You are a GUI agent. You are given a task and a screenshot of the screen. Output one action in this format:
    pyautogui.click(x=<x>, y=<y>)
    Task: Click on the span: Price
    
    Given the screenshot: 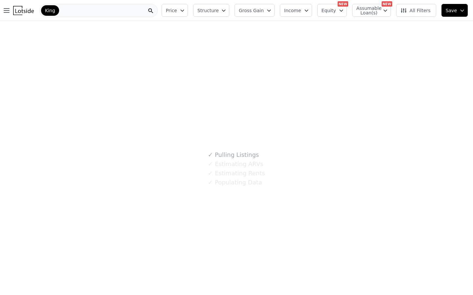 What is the action you would take?
    pyautogui.click(x=171, y=11)
    